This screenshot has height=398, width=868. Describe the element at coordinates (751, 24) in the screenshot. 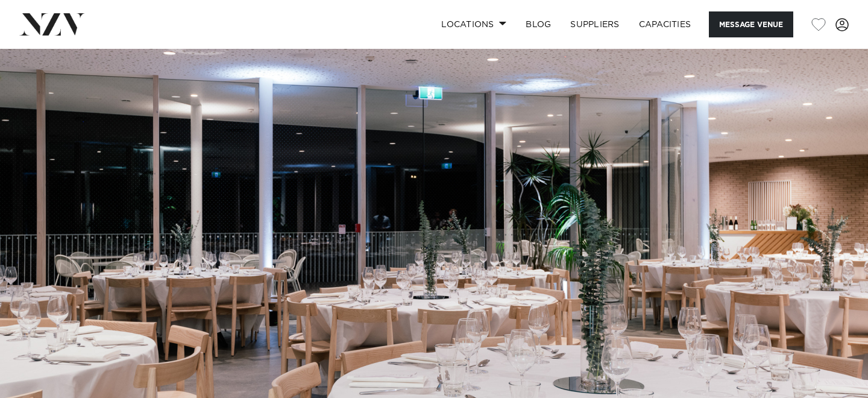

I see `button: Message Venue` at that location.